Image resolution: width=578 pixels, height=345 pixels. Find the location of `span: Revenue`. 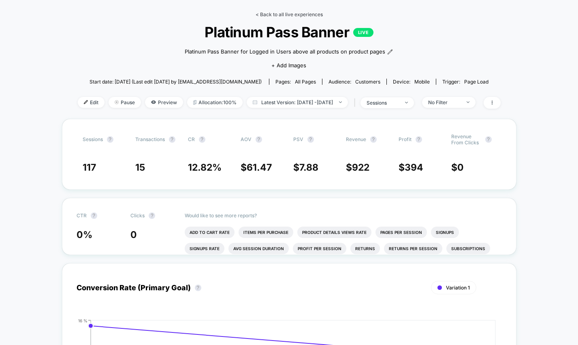

span: Revenue is located at coordinates (356, 139).